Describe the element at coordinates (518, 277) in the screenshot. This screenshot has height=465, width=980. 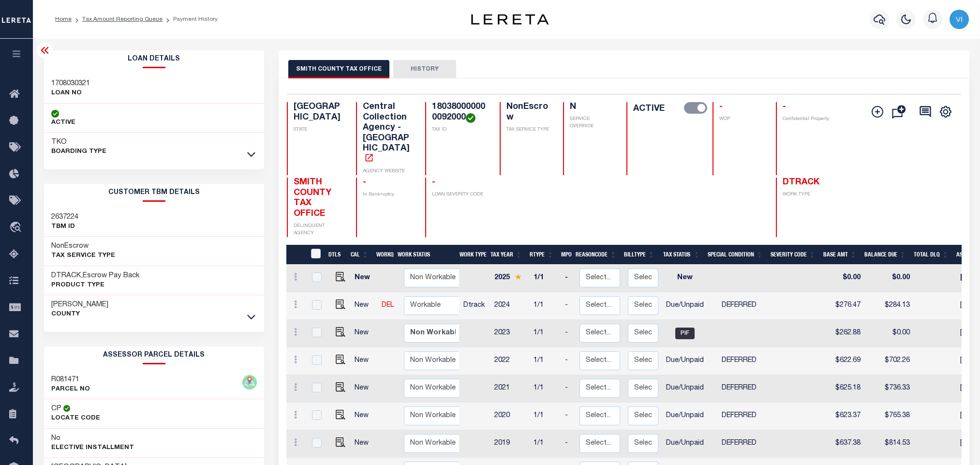
I see `img: Star.svg` at that location.